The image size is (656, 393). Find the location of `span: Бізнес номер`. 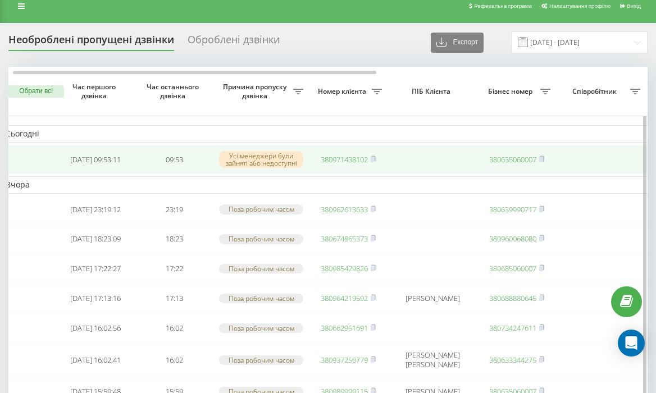

span: Бізнес номер is located at coordinates (512, 92).